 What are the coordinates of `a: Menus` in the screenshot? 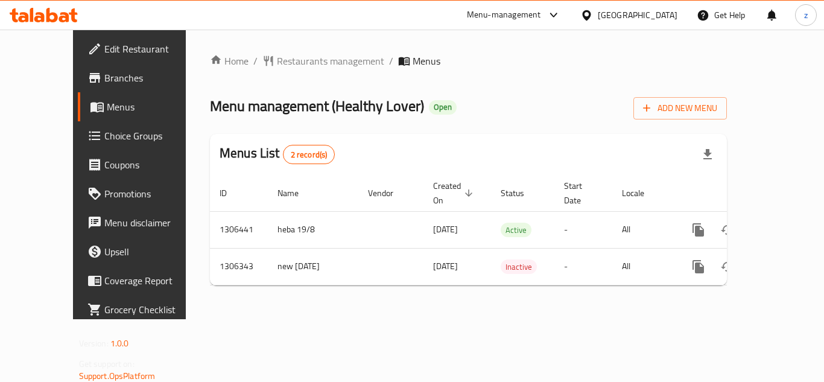 It's located at (144, 107).